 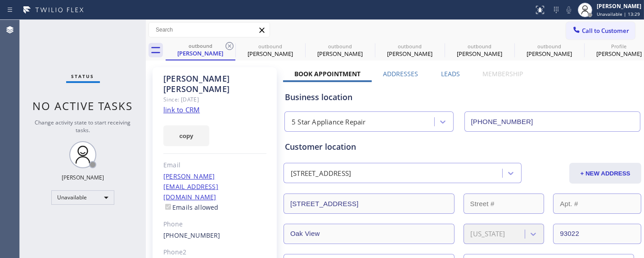 I want to click on div: Chris Tran, so click(x=549, y=50).